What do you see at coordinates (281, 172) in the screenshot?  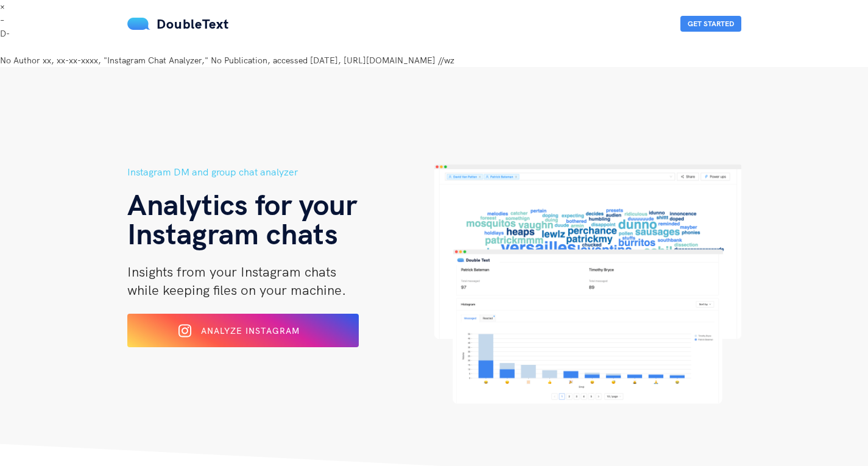 I see `h5: Instagram DM and group chat analyzer` at bounding box center [281, 172].